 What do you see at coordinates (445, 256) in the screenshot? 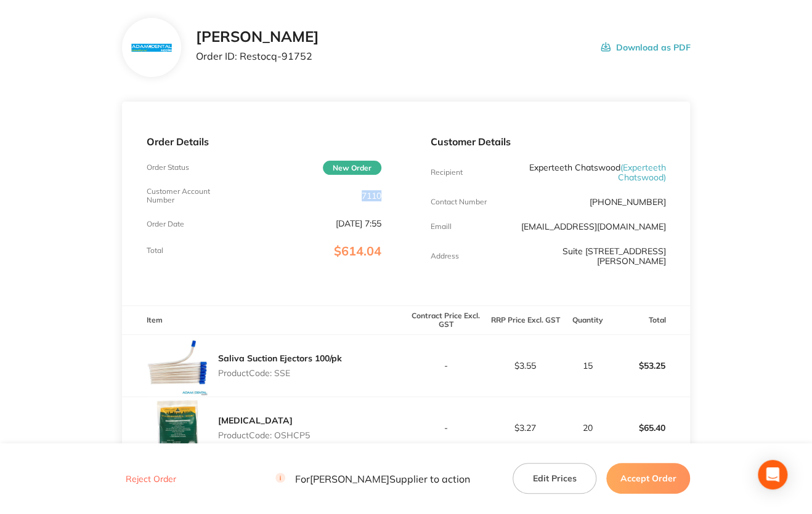
I see `p: Address` at bounding box center [445, 256].